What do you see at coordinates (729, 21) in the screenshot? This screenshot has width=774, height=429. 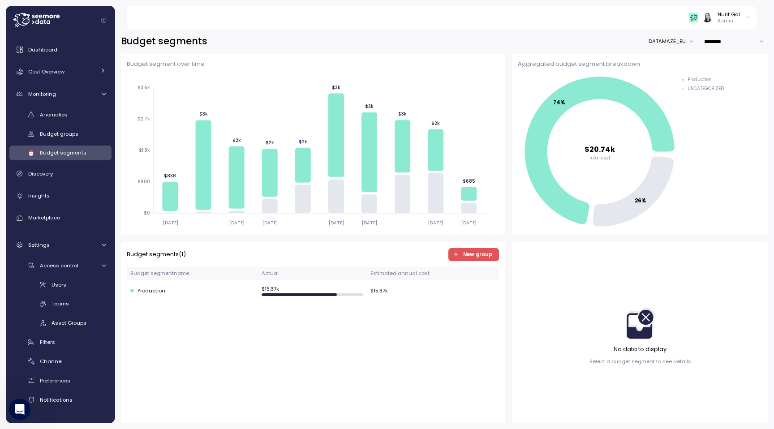 I see `p: Admin` at bounding box center [729, 21].